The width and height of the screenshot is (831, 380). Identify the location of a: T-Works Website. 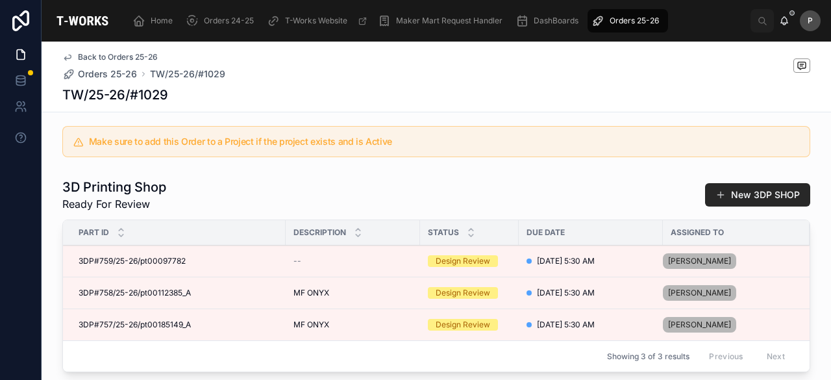
(318, 21).